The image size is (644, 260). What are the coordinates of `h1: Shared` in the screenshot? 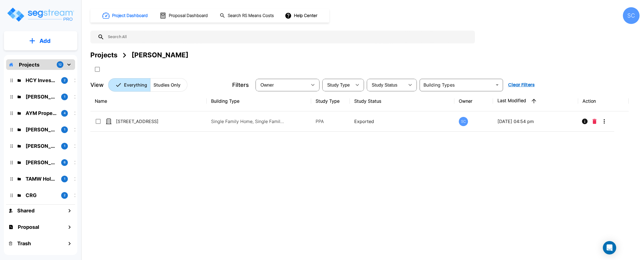 It's located at (26, 211).